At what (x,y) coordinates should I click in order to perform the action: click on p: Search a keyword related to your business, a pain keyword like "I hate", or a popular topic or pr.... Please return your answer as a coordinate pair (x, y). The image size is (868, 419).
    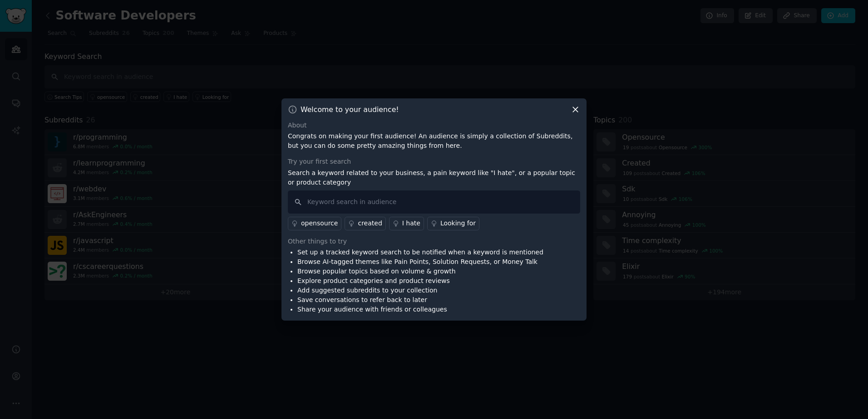
    Looking at the image, I should click on (434, 178).